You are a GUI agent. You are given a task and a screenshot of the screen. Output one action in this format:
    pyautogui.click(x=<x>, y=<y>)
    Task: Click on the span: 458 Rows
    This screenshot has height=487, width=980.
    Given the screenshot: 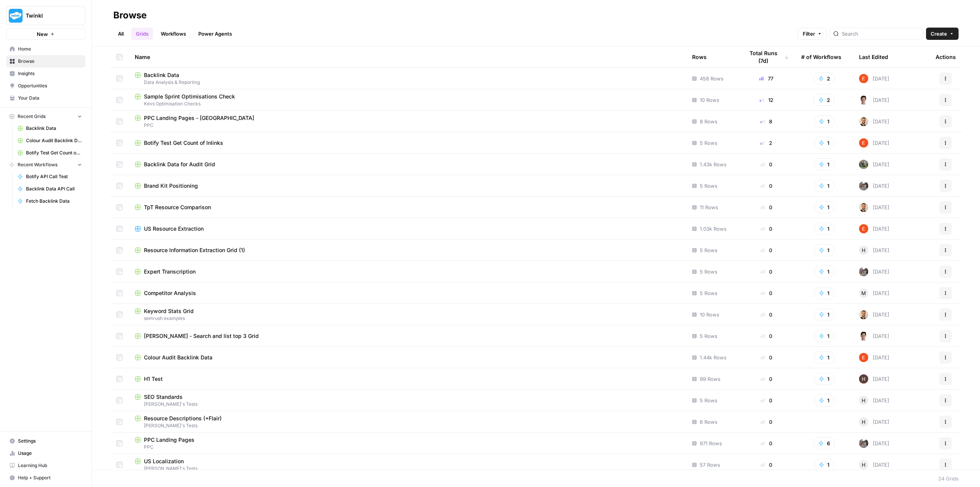 What is the action you would take?
    pyautogui.click(x=711, y=79)
    